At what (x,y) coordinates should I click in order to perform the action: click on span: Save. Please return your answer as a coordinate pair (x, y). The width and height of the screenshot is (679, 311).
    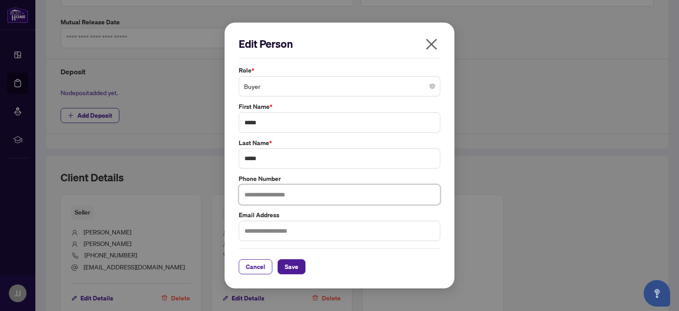
    Looking at the image, I should click on (291, 266).